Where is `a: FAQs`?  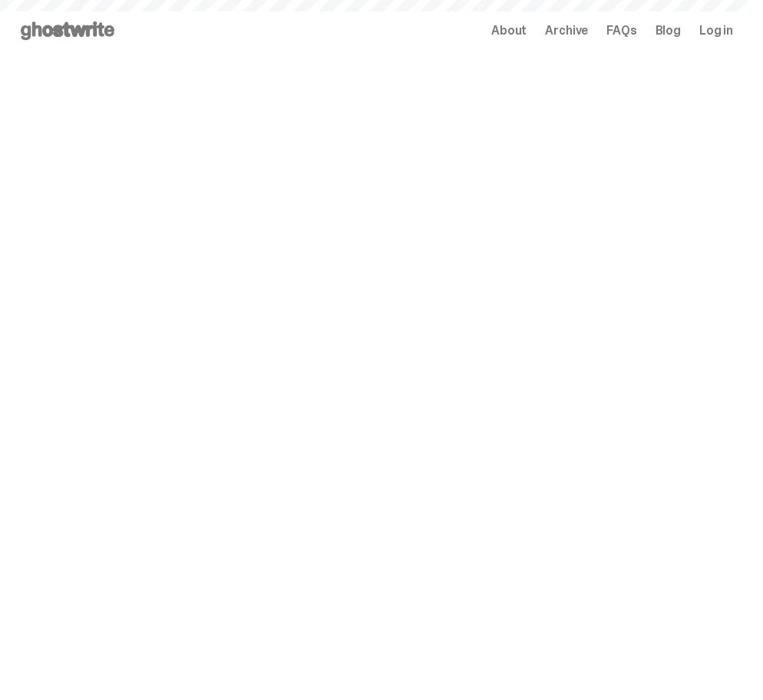 a: FAQs is located at coordinates (621, 30).